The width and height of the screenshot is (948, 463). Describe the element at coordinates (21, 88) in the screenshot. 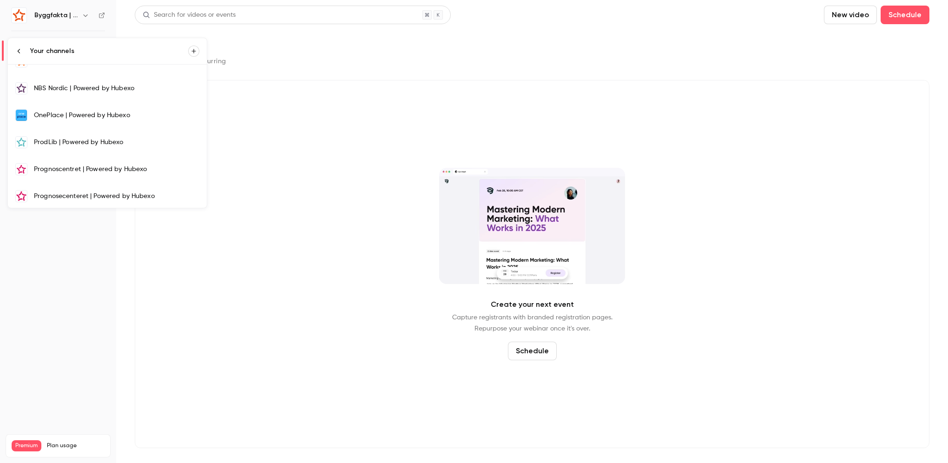

I see `img: NBS Nordic | Powered by Hubexo` at that location.